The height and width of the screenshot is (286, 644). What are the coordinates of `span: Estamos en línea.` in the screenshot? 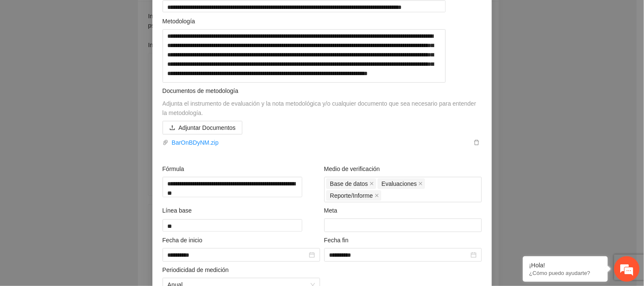 It's located at (84, 137).